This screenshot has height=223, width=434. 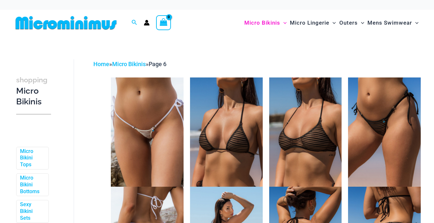 I want to click on img: Tide Lines Black 308 Tri Top 01, so click(x=226, y=132).